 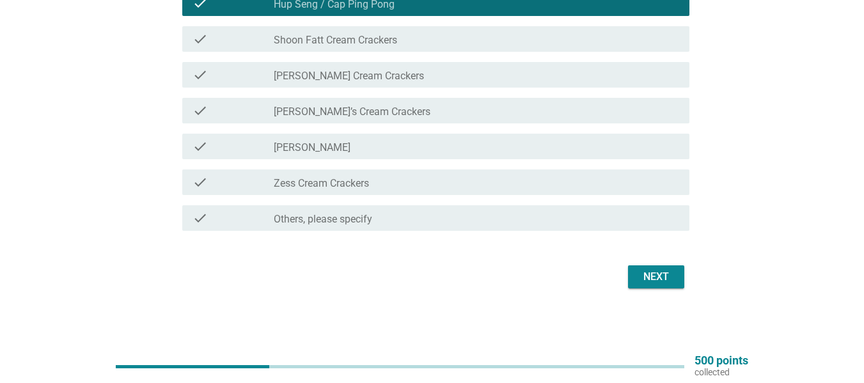 I want to click on div: Next, so click(x=656, y=277).